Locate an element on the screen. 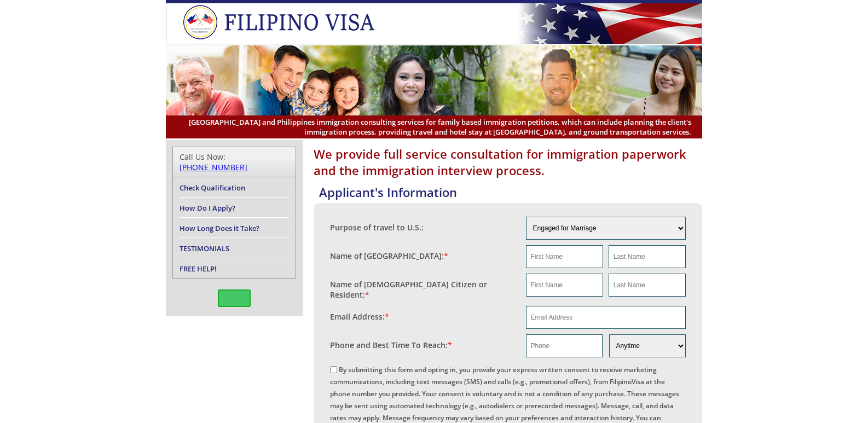 This screenshot has height=423, width=868. a: How Long Does it Take? is located at coordinates (220, 228).